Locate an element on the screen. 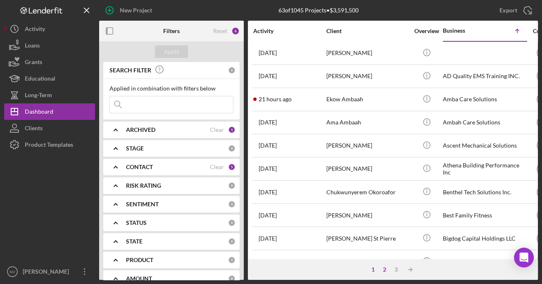  button: Dashboard is located at coordinates (50, 112).